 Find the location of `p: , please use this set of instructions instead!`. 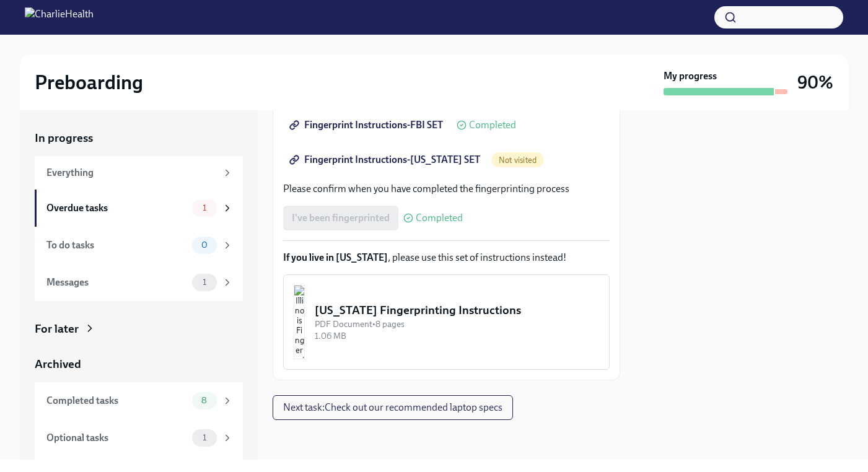

p: , please use this set of instructions instead! is located at coordinates (446, 258).